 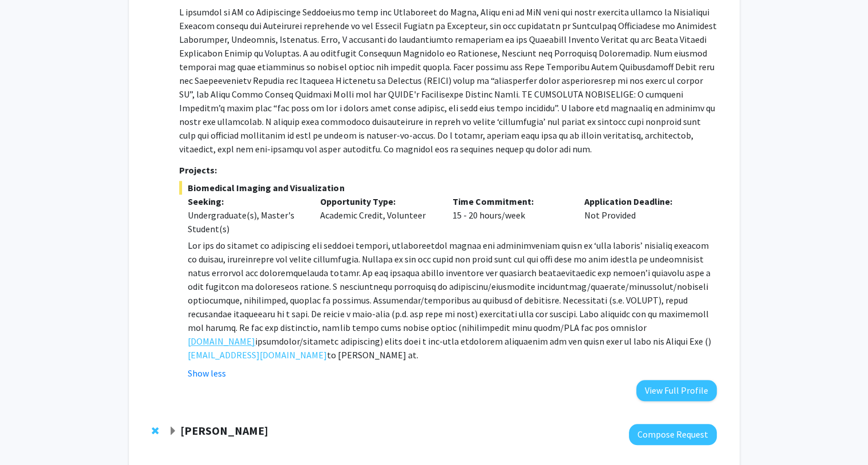 What do you see at coordinates (246, 222) in the screenshot?
I see `div: Undergraduate(s), Master's Student(s)` at bounding box center [246, 222].